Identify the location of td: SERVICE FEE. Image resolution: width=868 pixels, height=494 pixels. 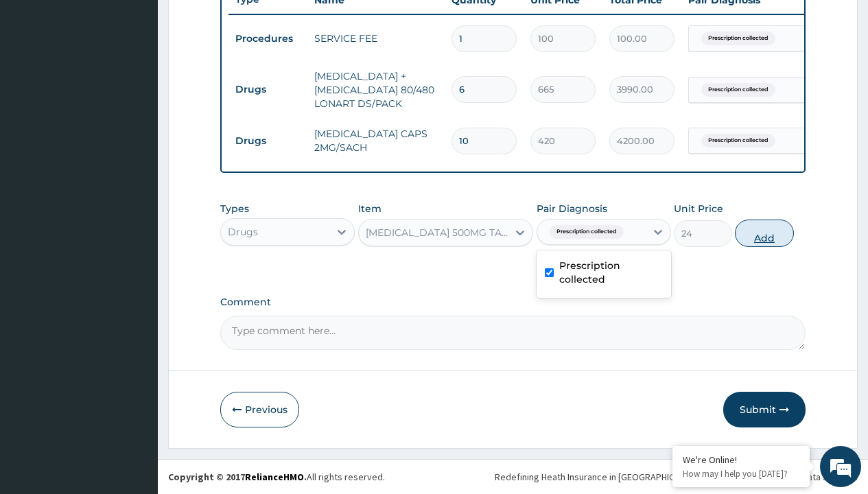
(376, 39).